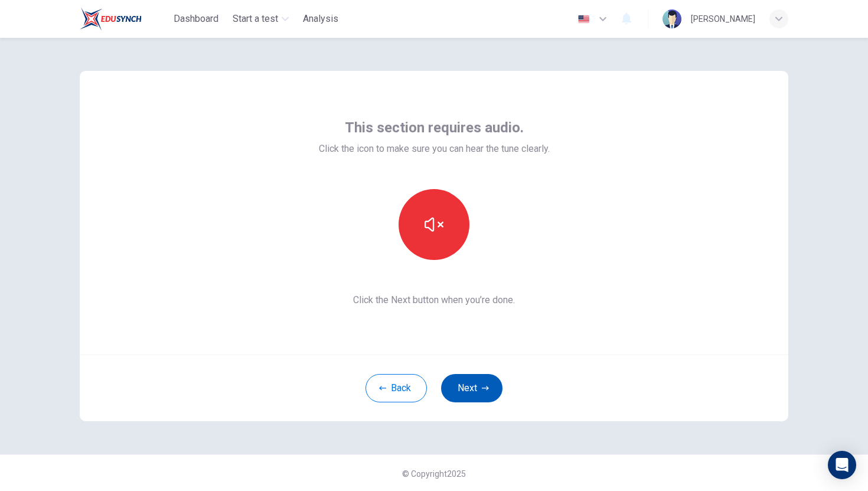  I want to click on button: Next, so click(472, 388).